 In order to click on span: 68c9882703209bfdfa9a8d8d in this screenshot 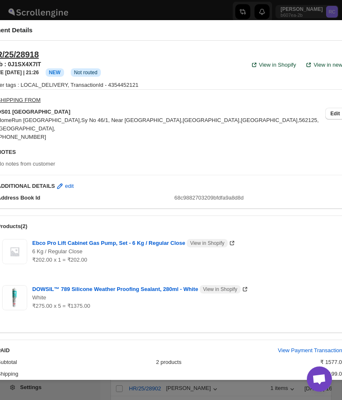, I will do `click(210, 197)`.